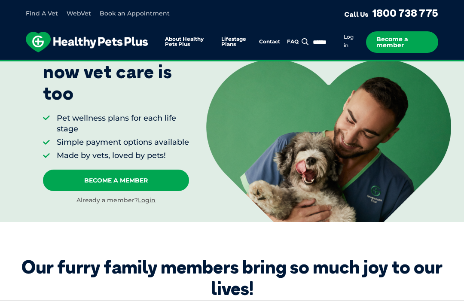  What do you see at coordinates (237, 42) in the screenshot?
I see `a: Lifestage Plans` at bounding box center [237, 42].